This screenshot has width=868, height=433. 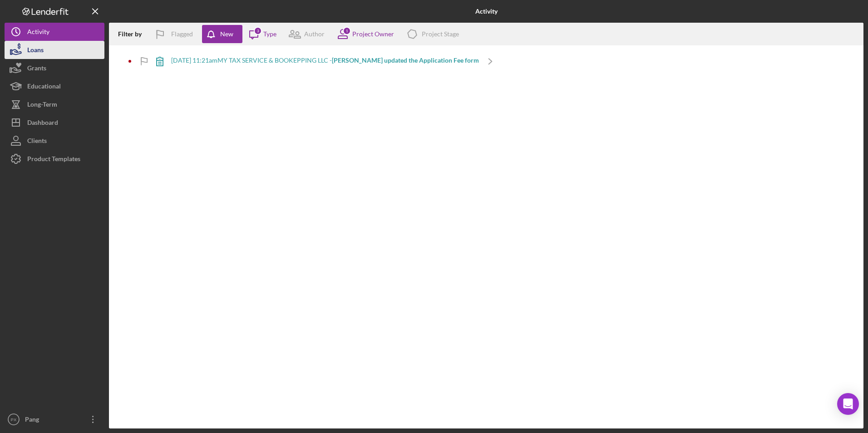 I want to click on button: Loans, so click(x=54, y=50).